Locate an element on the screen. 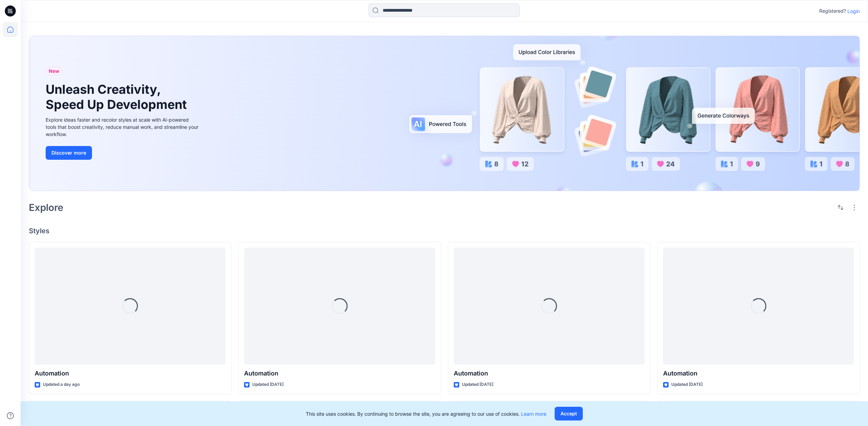  p: Login is located at coordinates (854, 11).